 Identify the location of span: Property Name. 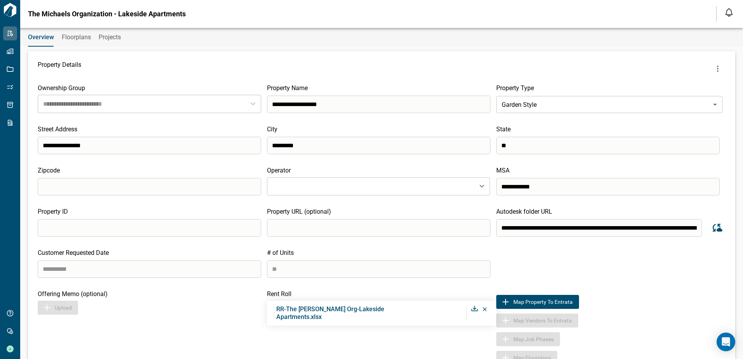
(287, 88).